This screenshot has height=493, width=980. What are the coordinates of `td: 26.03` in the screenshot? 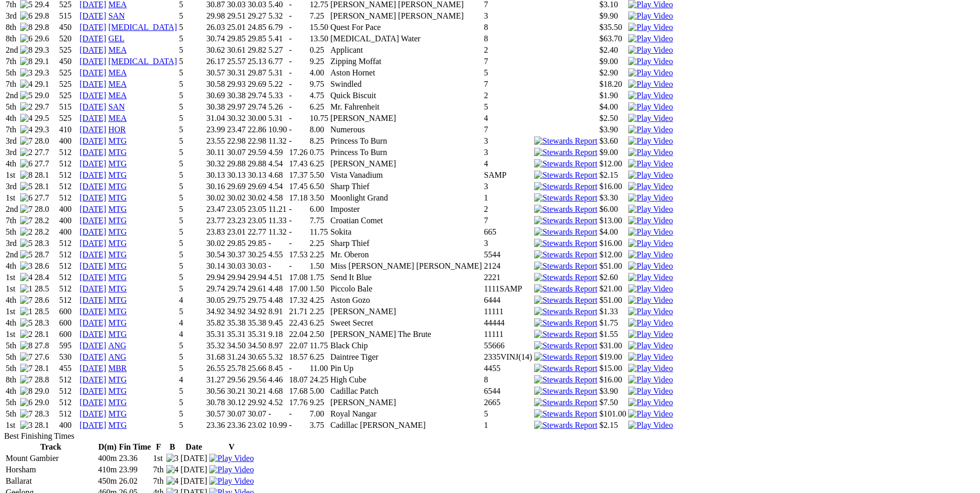 It's located at (215, 27).